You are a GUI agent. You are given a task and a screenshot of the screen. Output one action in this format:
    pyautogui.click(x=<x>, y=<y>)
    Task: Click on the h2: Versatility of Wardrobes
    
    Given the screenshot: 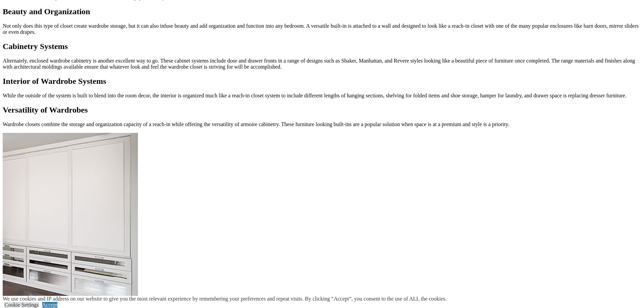 What is the action you would take?
    pyautogui.click(x=322, y=110)
    